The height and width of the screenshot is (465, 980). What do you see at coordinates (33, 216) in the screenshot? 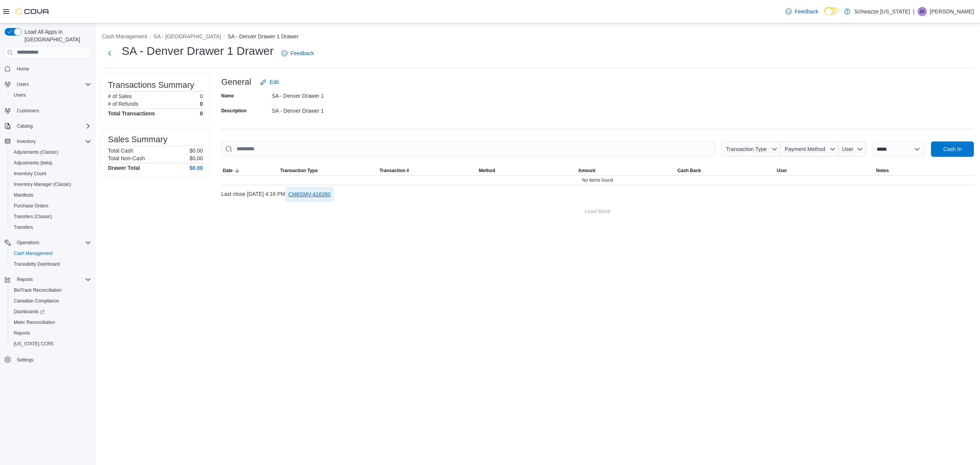
I see `a: Transfers (Classic)` at bounding box center [33, 216].